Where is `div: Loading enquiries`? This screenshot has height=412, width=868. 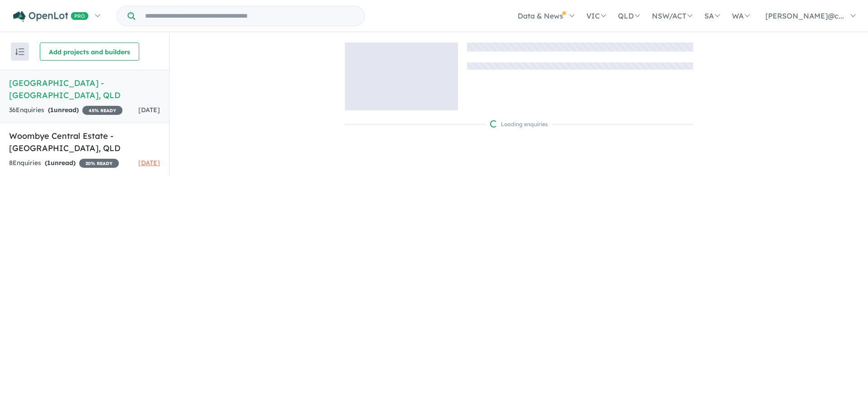
div: Loading enquiries is located at coordinates (519, 124).